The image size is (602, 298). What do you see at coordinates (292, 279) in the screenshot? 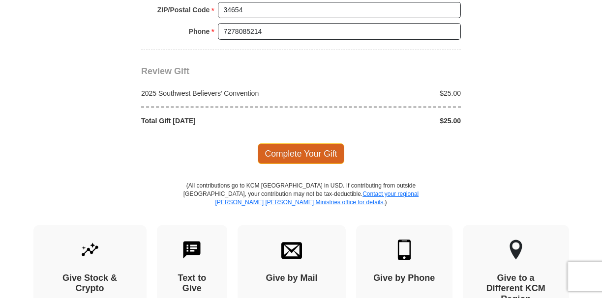
I see `h4: Give by Mail` at bounding box center [292, 279].